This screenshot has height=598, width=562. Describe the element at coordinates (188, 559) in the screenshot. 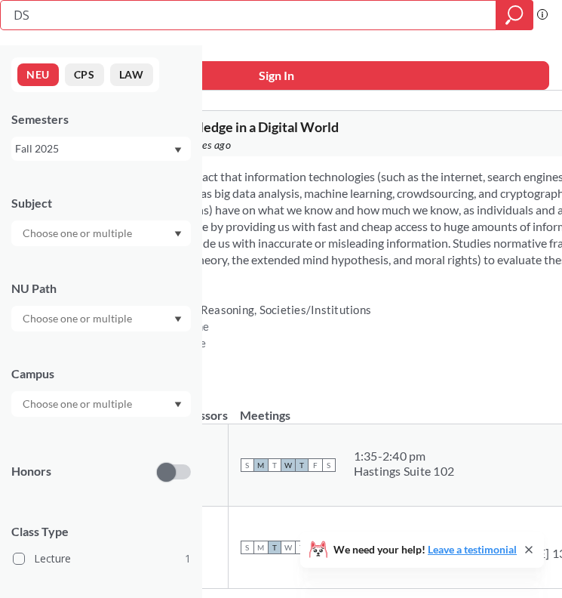

I see `span: 1` at that location.